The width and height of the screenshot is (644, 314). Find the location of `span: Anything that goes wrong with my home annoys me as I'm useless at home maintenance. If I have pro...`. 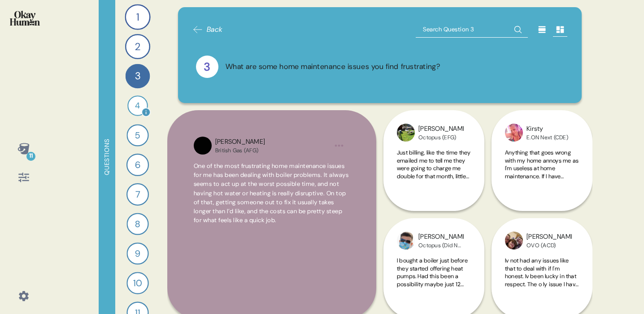

span: Anything that goes wrong with my home annoys me as I'm useless at home maintenance. If I have pro... is located at coordinates (542, 187).